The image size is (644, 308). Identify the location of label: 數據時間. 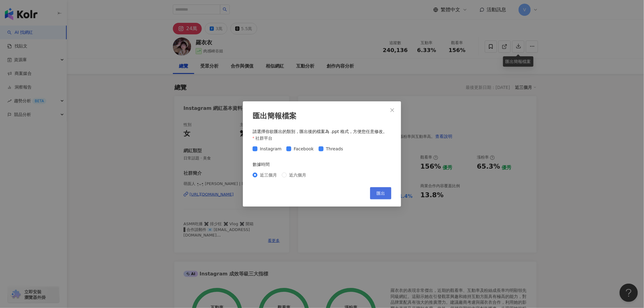
(263, 164).